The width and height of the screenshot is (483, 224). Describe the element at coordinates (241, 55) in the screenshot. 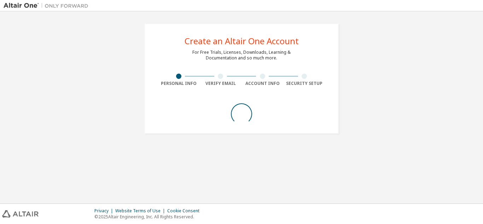

I see `div: For Free Trials, Licenses, Downloads, Learning & Documentation and so much more.` at that location.